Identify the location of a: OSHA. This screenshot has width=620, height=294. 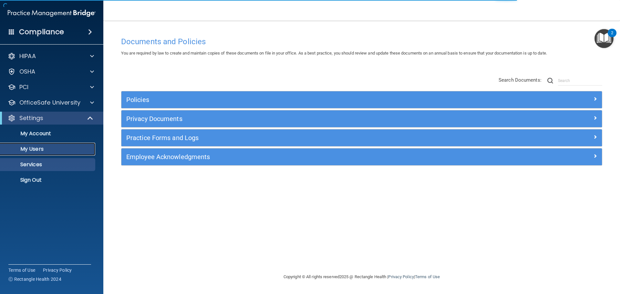
(51, 72).